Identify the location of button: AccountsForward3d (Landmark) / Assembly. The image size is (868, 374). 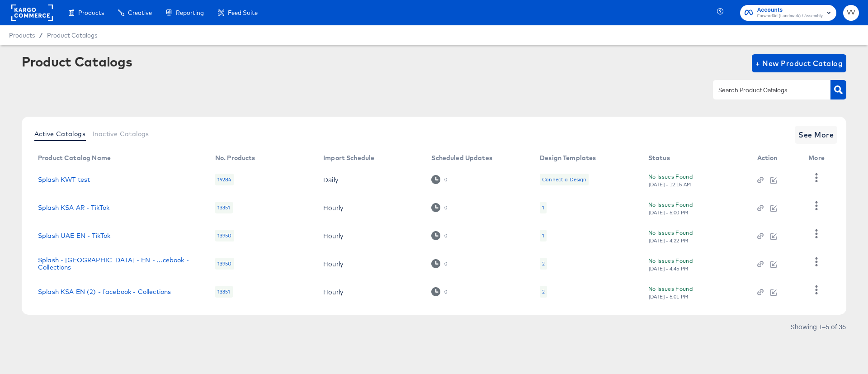
(788, 13).